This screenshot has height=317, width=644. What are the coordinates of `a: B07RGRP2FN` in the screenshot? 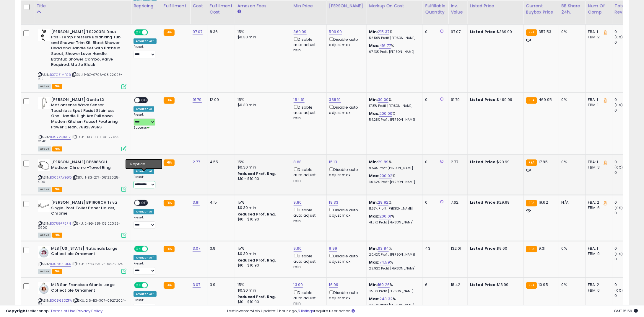 It's located at (61, 224).